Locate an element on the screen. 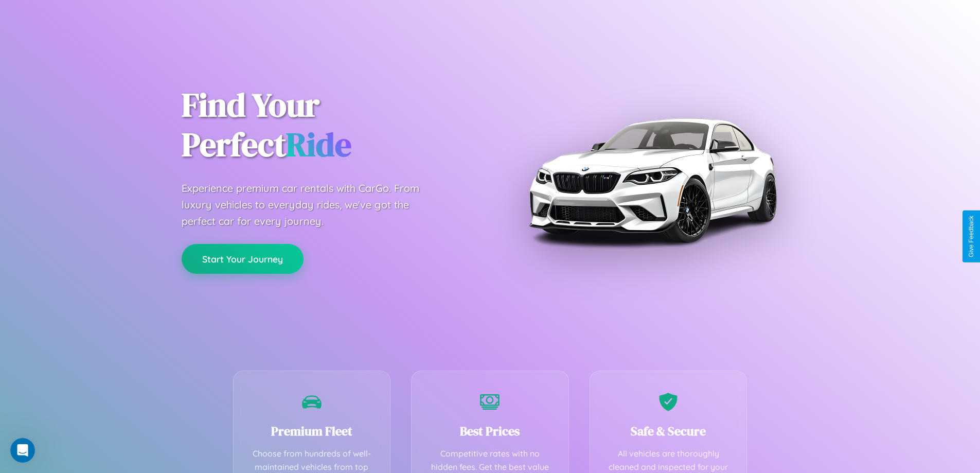  img: Premium BMW car rental vehicle is located at coordinates (652, 181).